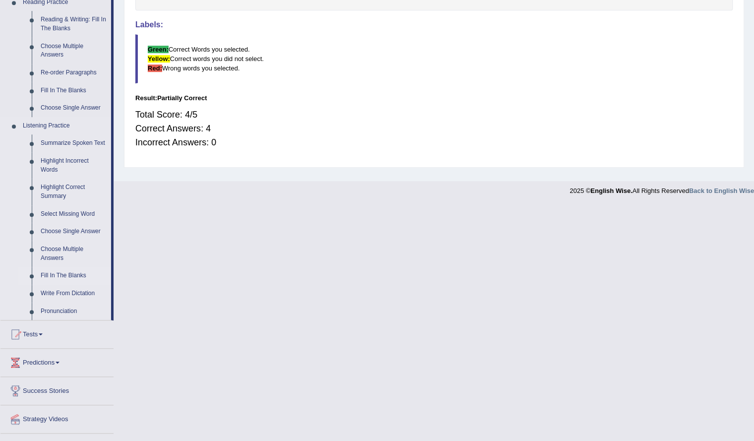 The image size is (754, 441). What do you see at coordinates (722, 190) in the screenshot?
I see `strong: Back to English Wise` at bounding box center [722, 190].